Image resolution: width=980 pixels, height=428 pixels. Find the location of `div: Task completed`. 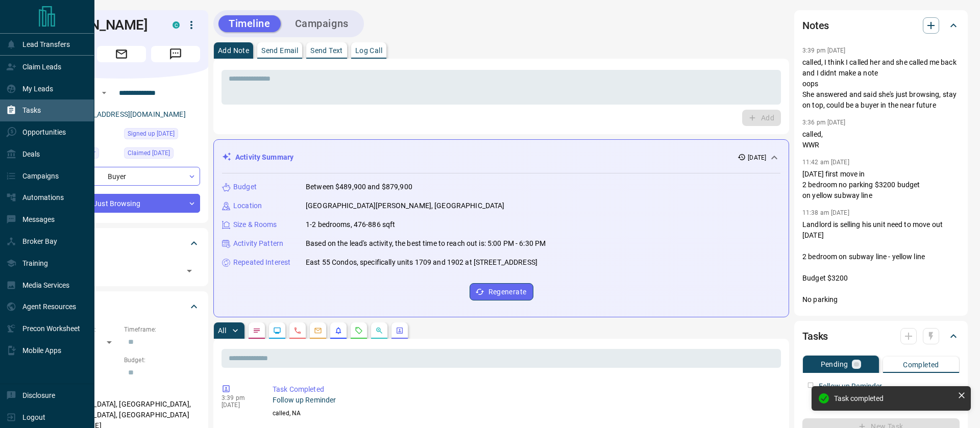

div: Task completed is located at coordinates (894, 398).